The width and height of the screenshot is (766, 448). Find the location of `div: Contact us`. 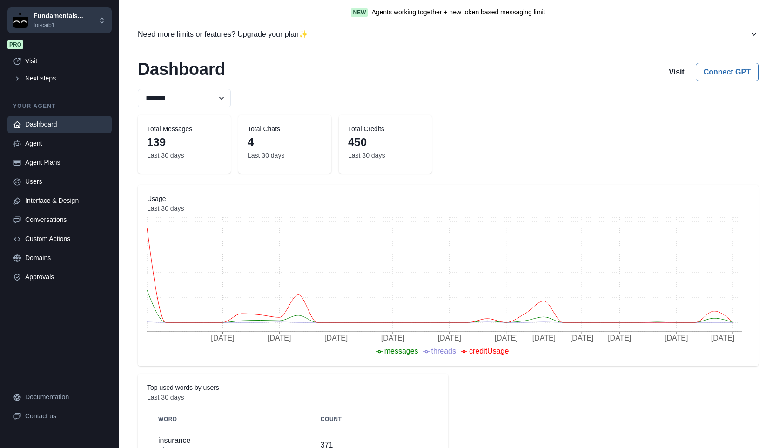

div: Contact us is located at coordinates (66, 416).